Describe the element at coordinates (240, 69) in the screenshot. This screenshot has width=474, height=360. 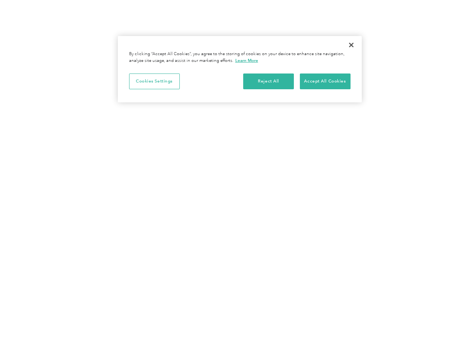
I see `div: Cookie banner` at that location.